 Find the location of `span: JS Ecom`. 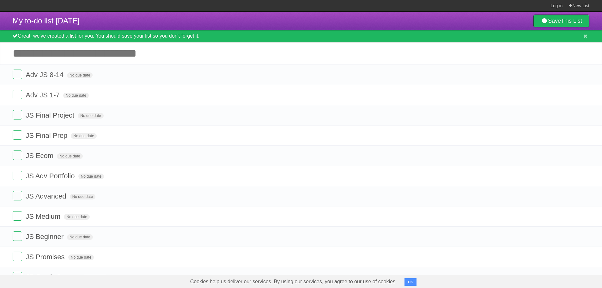

span: JS Ecom is located at coordinates (40, 156).